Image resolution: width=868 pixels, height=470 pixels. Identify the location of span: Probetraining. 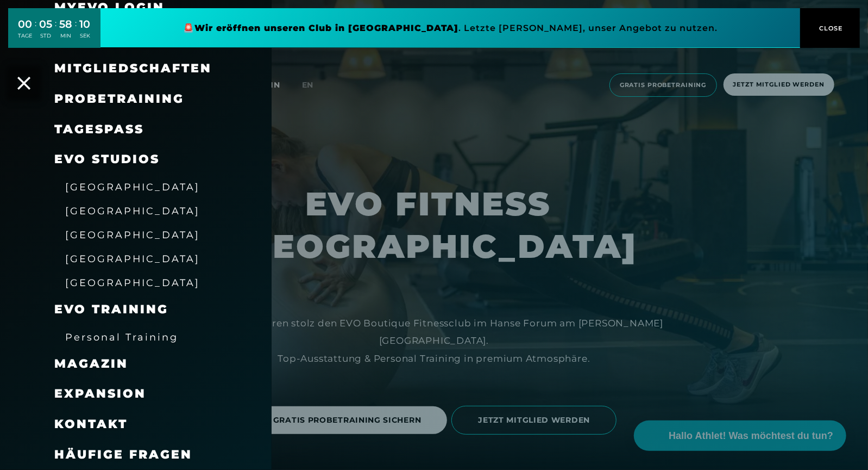
(119, 98).